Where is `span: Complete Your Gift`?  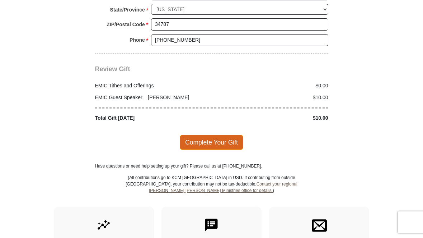 span: Complete Your Gift is located at coordinates (211, 142).